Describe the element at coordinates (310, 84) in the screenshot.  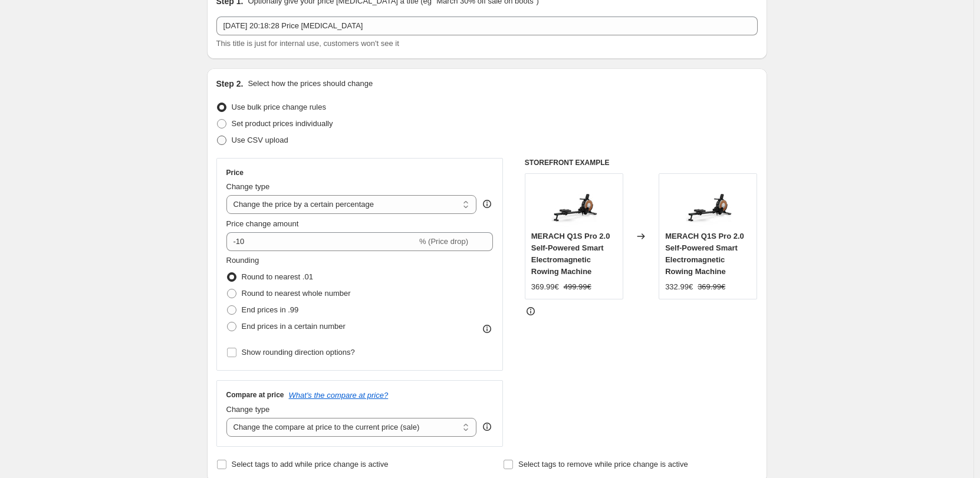
I see `p: Select how the prices should change` at that location.